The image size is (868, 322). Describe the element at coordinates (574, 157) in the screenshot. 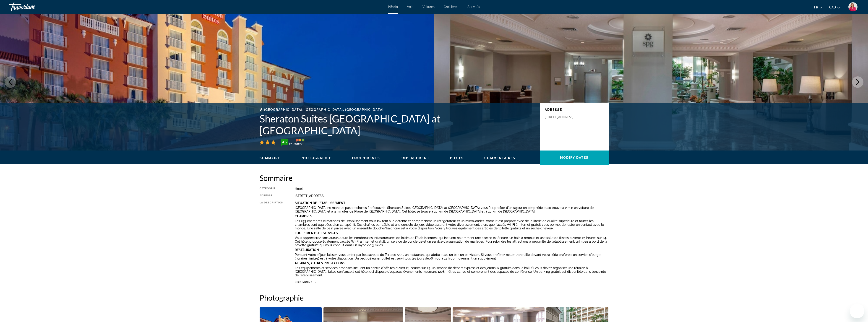

I see `span: Modify Dates` at that location.